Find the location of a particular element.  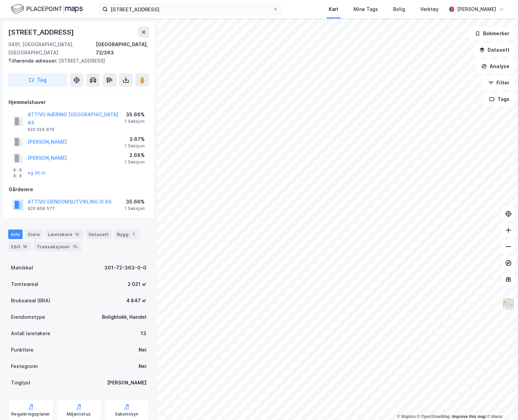

div: Chat Widget is located at coordinates (501, 404).